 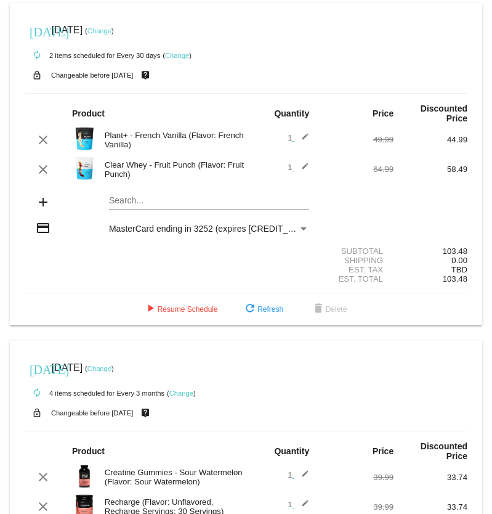 I want to click on mat-icon: delete, so click(x=319, y=309).